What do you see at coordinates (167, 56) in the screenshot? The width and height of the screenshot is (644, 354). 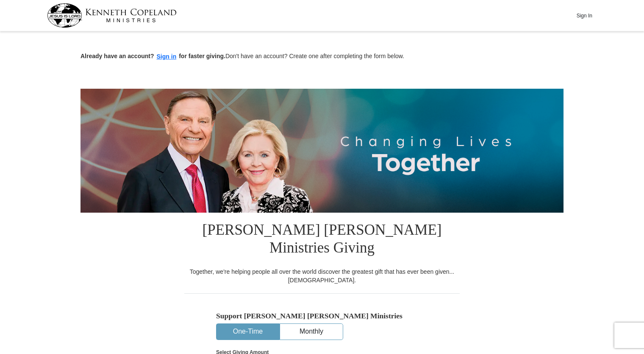 I see `button: Sign in` at bounding box center [167, 56].